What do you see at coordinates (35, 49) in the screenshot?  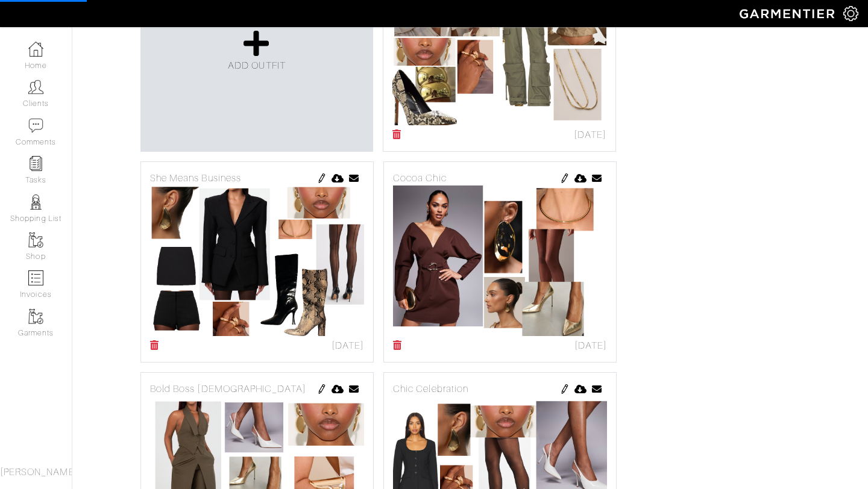 I see `img: dashboard-icon-dbcd8f5a0b271acd01030246c82b418ddd0df26cd7fceb0bd07c9910d44c42f6.png` at bounding box center [35, 49].